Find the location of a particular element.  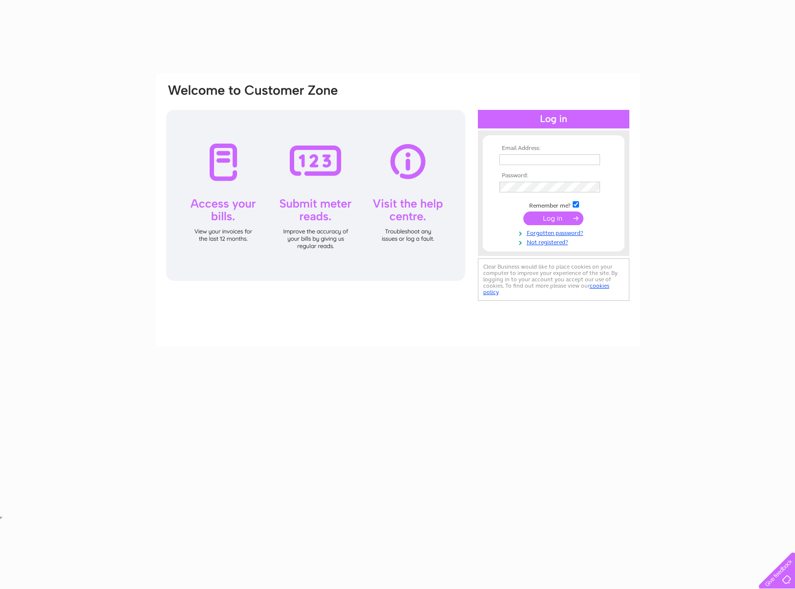

th: Password: is located at coordinates (554, 176).